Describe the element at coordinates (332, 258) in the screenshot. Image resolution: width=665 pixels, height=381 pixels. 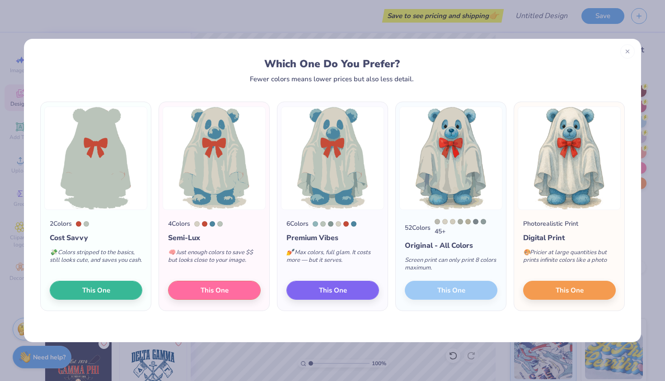
I see `div: Max colors, full glam. It costs more — but it serves.` at that location.